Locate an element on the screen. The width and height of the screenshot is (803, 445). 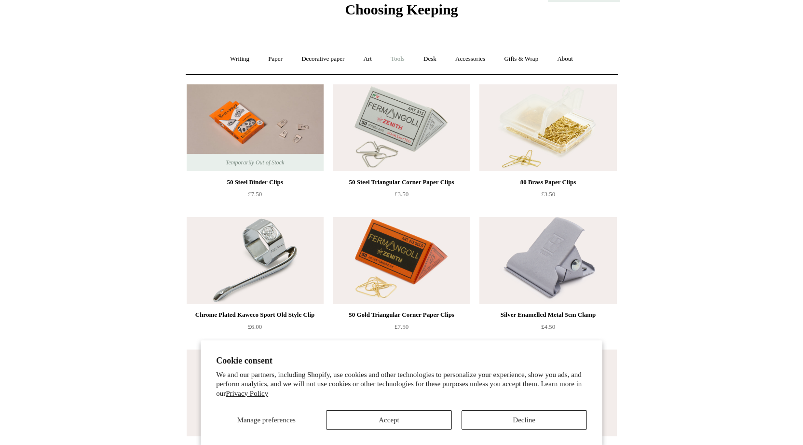
a: Chrome Plated Kaweco Sport Old Style Clip £6.00 is located at coordinates (255, 329).